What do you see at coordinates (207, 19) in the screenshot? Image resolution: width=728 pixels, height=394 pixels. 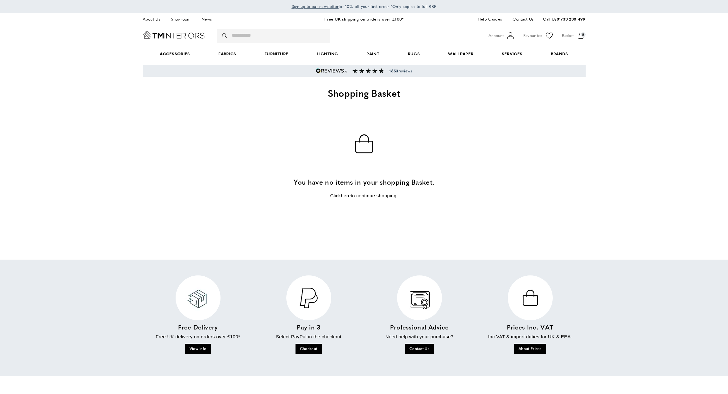 I see `a: News` at bounding box center [207, 19].